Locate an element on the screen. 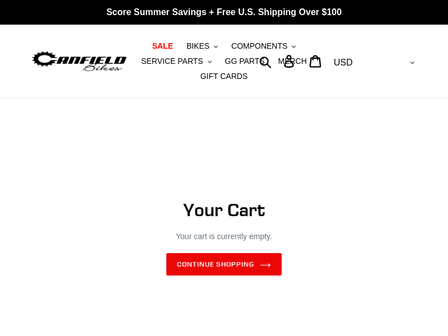 The width and height of the screenshot is (448, 336). a: SALE is located at coordinates (162, 46).